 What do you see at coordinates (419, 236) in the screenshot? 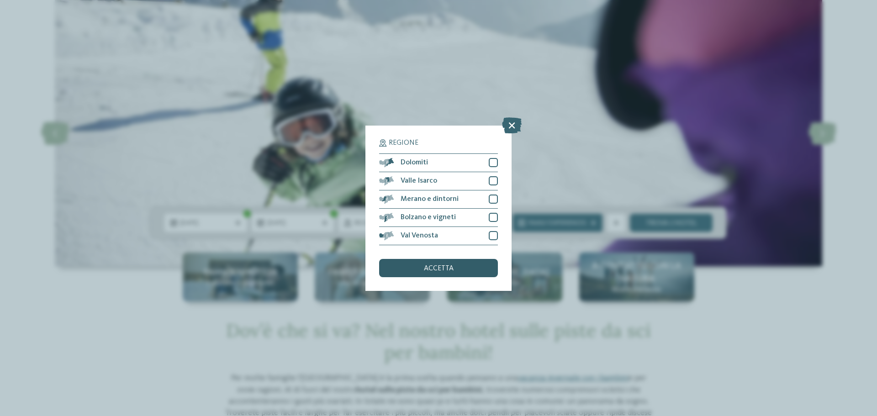
I see `span: Val Venosta` at bounding box center [419, 236].